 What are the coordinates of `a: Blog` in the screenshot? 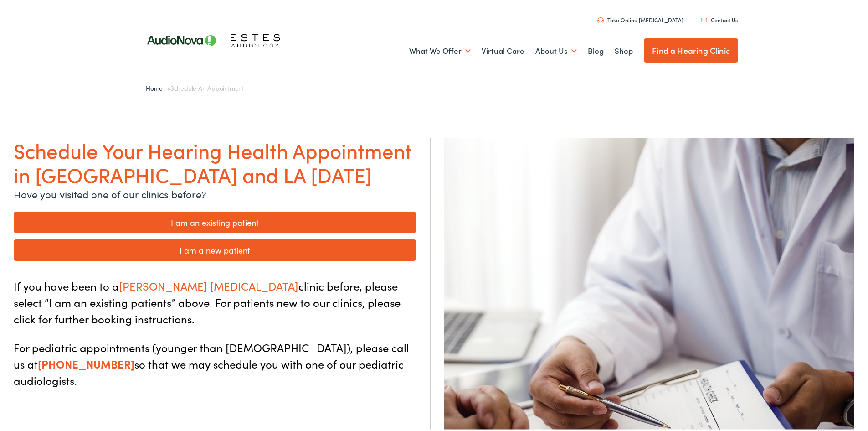 It's located at (595, 50).